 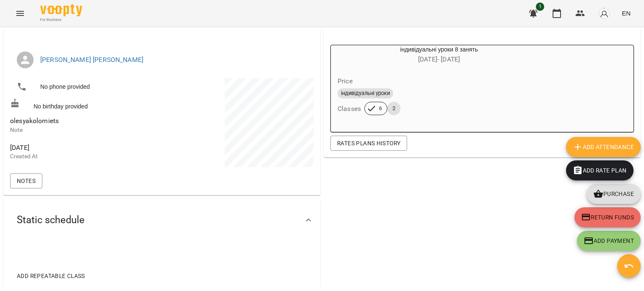 I want to click on p: Note, so click(x=85, y=130).